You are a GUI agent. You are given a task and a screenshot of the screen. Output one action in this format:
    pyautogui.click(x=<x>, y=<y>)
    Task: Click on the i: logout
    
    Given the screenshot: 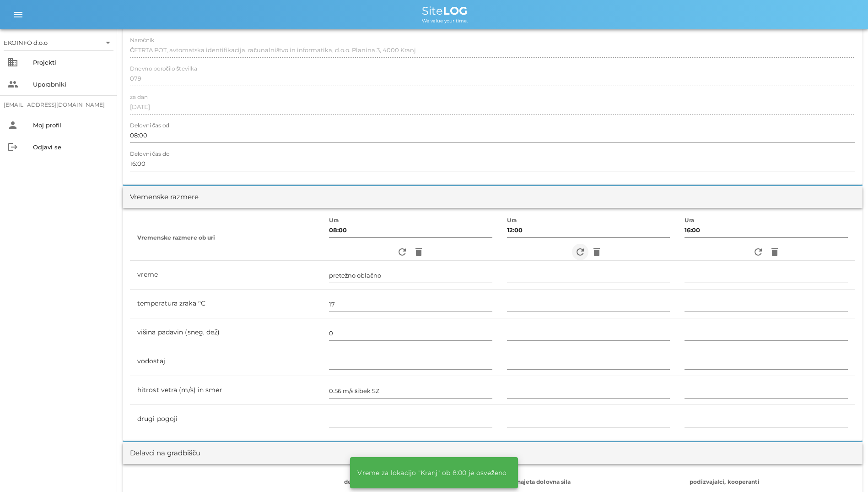 What is the action you would take?
    pyautogui.click(x=12, y=147)
    